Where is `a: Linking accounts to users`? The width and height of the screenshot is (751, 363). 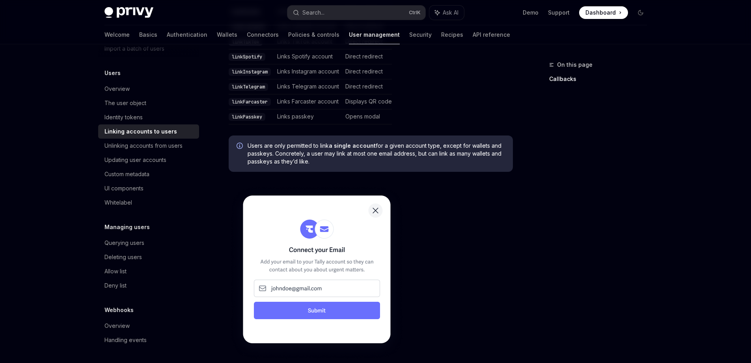 a: Linking accounts to users is located at coordinates (149, 131).